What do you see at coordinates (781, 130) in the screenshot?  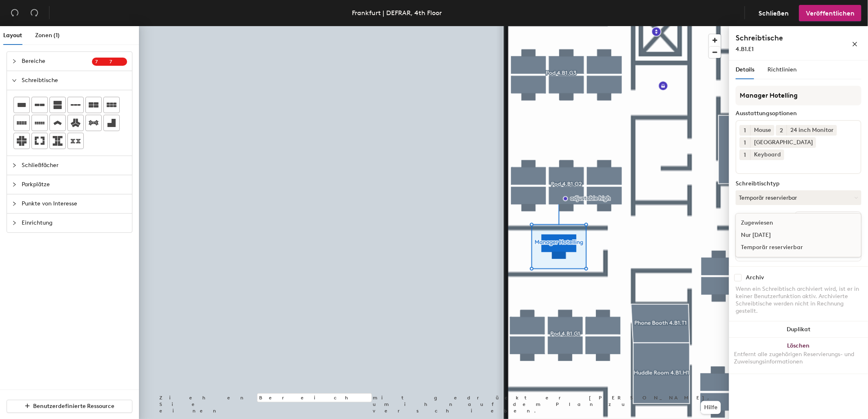 I see `span: 2` at bounding box center [781, 130].